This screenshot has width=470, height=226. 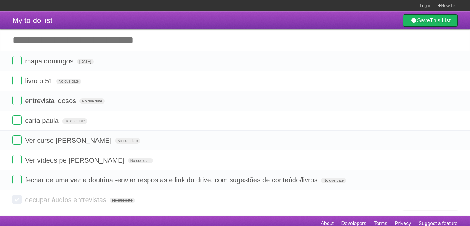 I want to click on span: decupar áudios entrevistas, so click(x=66, y=199).